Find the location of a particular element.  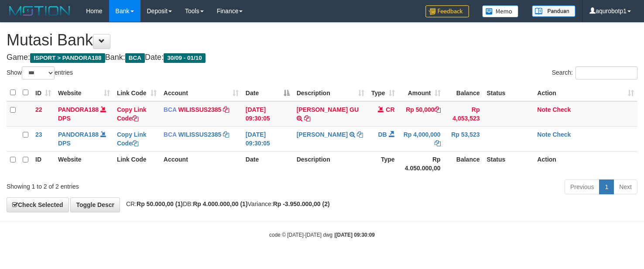

span: CR is located at coordinates (390, 109).